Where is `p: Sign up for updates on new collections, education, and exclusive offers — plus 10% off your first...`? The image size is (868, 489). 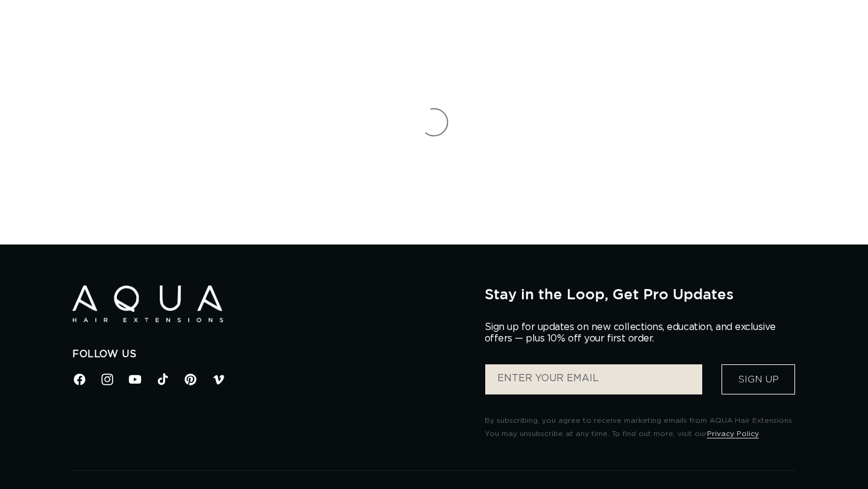 p: Sign up for updates on new collections, education, and exclusive offers — plus 10% off your first... is located at coordinates (635, 334).